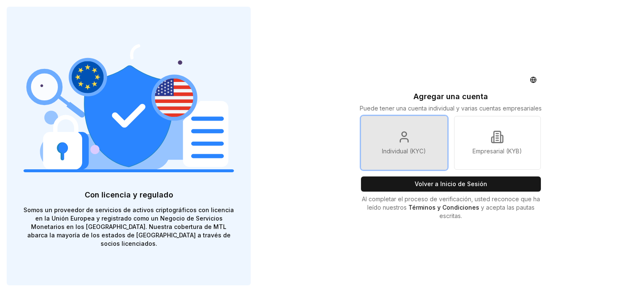 Image resolution: width=644 pixels, height=292 pixels. I want to click on a: Volver a Inicio de Sesión, so click(451, 184).